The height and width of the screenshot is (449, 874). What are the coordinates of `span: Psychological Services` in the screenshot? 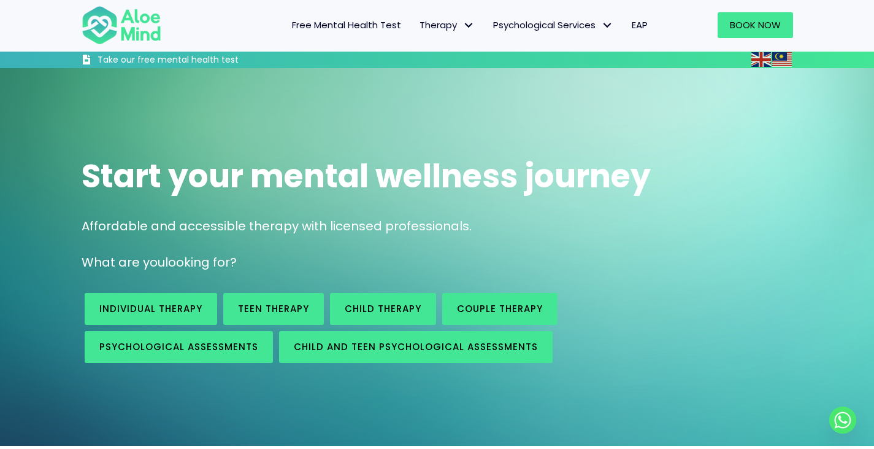 It's located at (553, 25).